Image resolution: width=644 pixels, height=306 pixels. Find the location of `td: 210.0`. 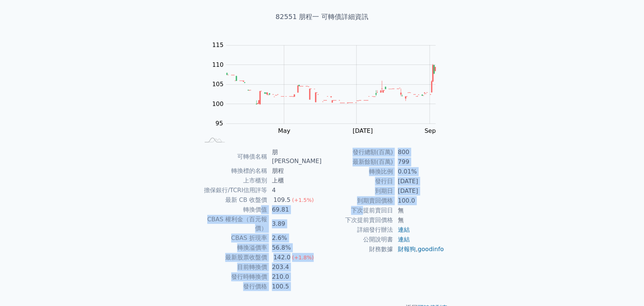

td: 210.0 is located at coordinates (295, 277).